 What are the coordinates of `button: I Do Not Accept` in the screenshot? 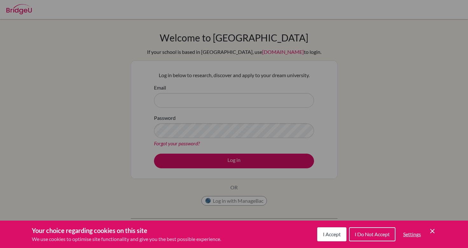 It's located at (372, 234).